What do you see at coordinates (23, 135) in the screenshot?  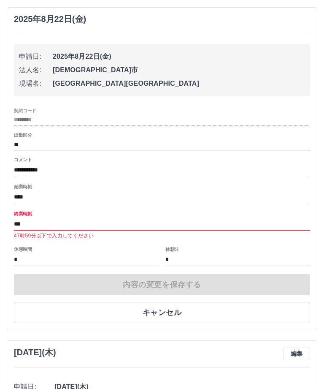 I see `label: 出勤区分` at bounding box center [23, 135].